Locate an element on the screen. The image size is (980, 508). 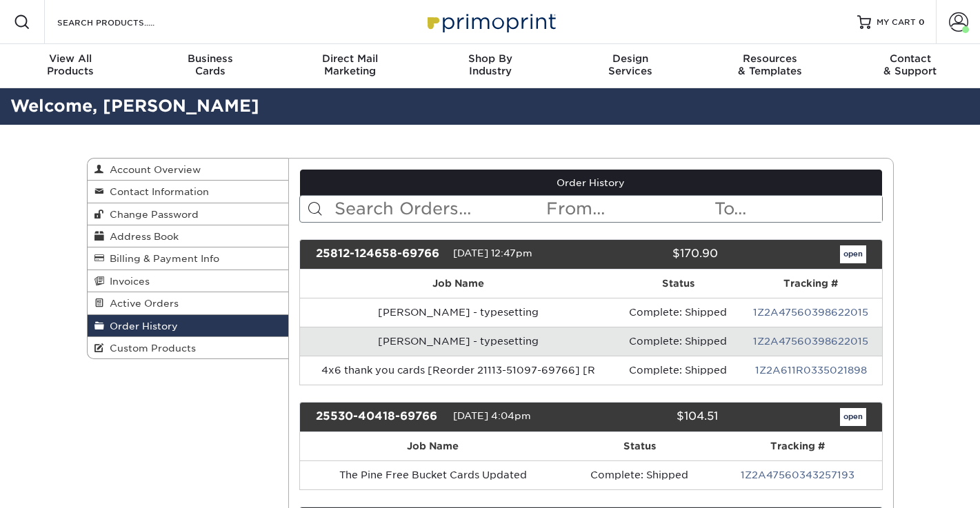
span: Invoices is located at coordinates (127, 281).